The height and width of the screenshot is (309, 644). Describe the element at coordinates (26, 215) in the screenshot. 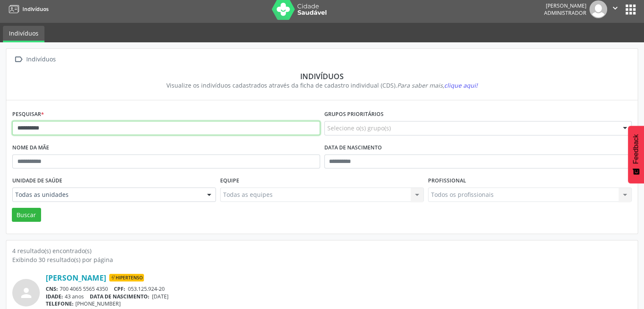

I see `button: Buscar` at that location.